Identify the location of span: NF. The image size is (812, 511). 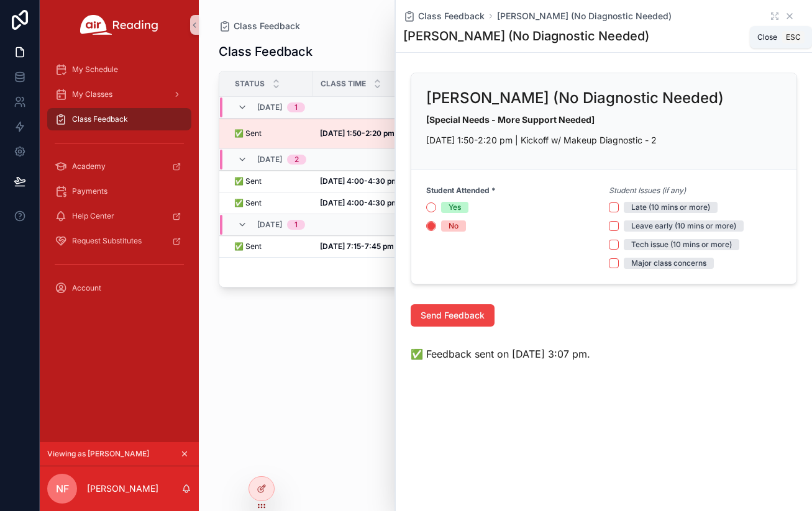
(62, 488).